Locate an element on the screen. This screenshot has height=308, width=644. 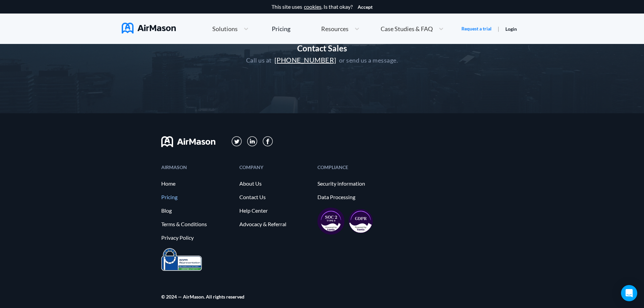
div: Pricing is located at coordinates (281, 29).